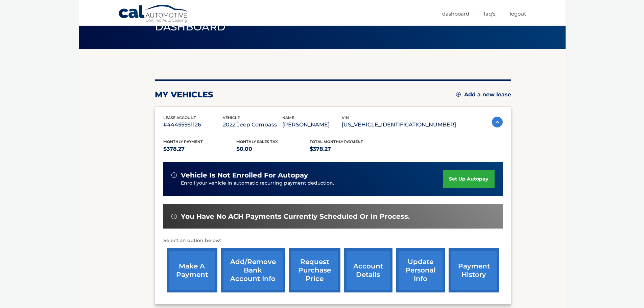 This screenshot has height=308, width=644. Describe the element at coordinates (183, 141) in the screenshot. I see `span: Monthly Payment` at that location.